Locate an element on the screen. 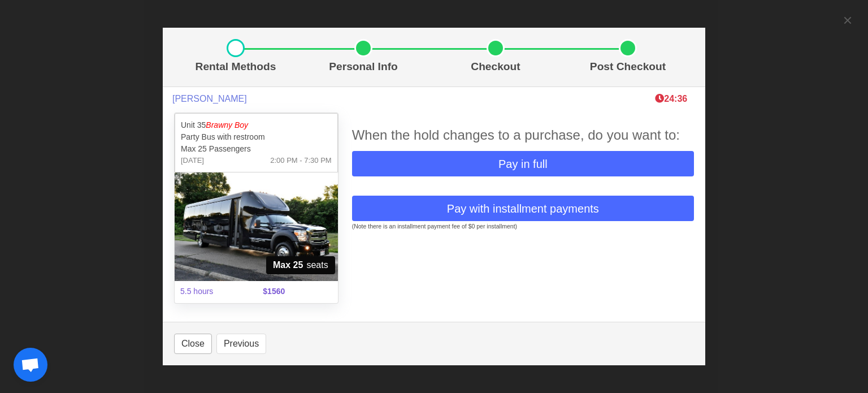 This screenshot has height=393, width=868. span: Pay in full is located at coordinates (522, 164).